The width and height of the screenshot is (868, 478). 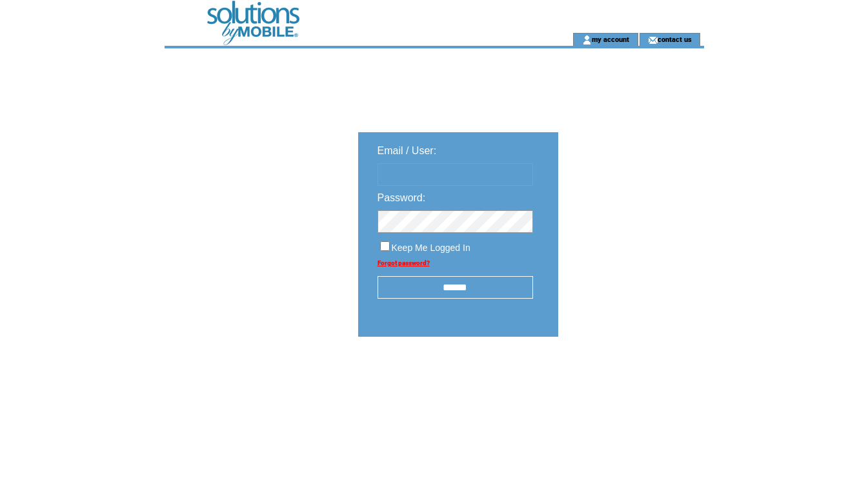 I want to click on img: contact_us_icon.gif;jsessionid=DC5A32A95211391DDA4A85E505A5F800, so click(x=652, y=40).